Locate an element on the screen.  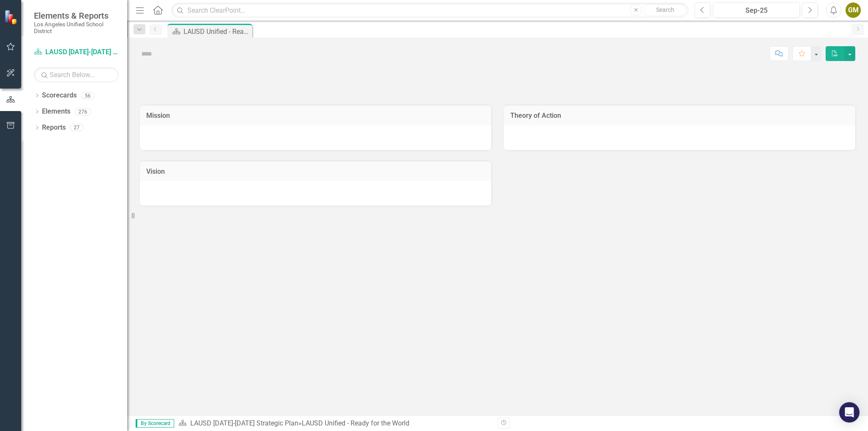
div: GM is located at coordinates (853, 10).